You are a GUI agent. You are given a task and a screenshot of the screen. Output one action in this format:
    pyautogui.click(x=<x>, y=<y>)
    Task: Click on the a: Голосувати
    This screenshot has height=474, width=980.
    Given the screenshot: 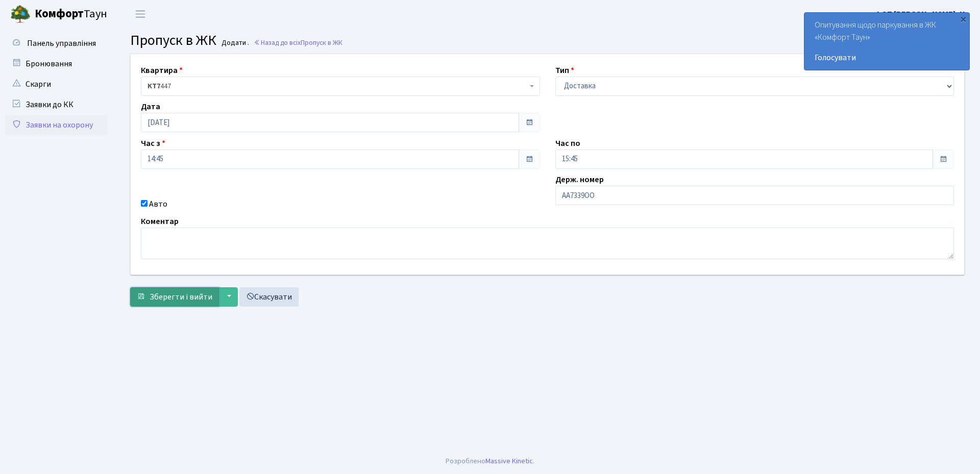 What is the action you would take?
    pyautogui.click(x=887, y=58)
    